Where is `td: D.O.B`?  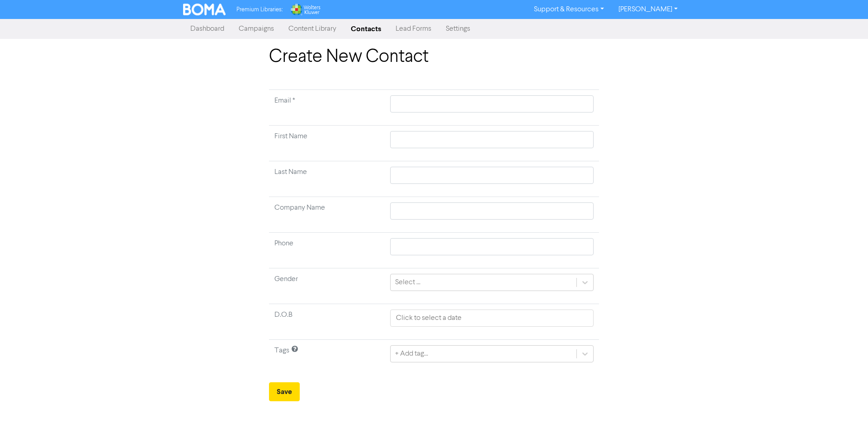
td: D.O.B is located at coordinates (327, 322).